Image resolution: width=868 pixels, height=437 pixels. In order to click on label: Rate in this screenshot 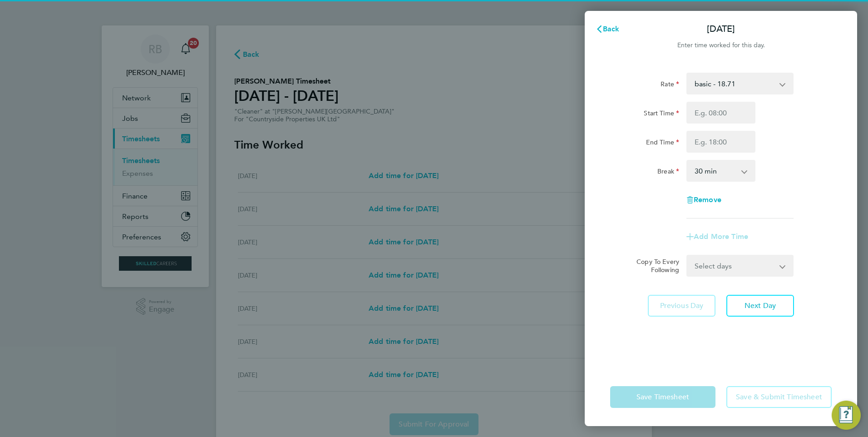, I will do `click(670, 85)`.